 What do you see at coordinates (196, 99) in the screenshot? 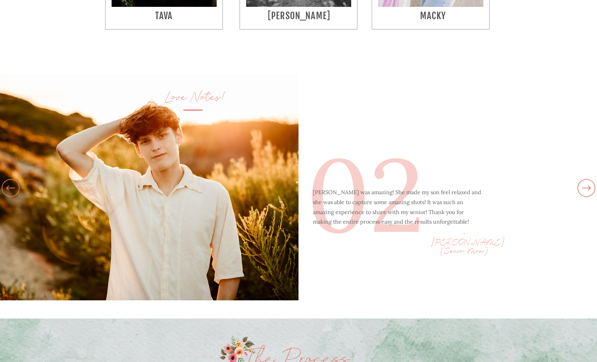
I see `h2: Love Notes!` at bounding box center [196, 99].